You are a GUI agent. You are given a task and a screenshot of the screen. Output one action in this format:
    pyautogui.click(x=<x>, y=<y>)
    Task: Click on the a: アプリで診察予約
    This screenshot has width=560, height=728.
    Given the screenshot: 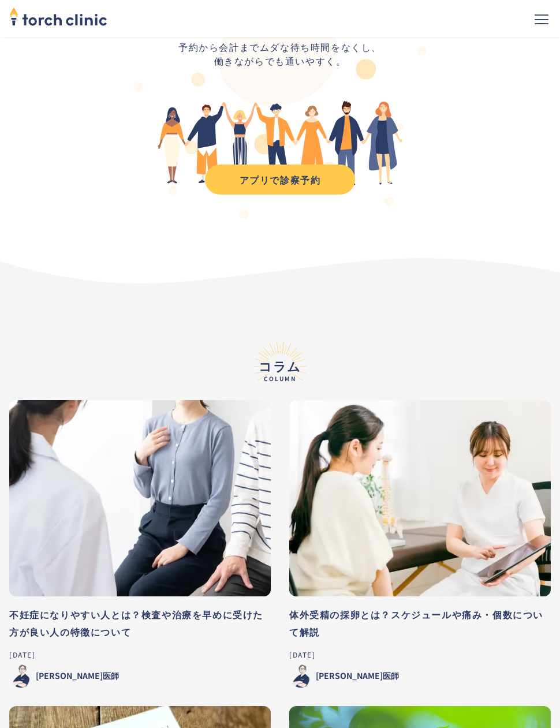 What is the action you would take?
    pyautogui.click(x=280, y=180)
    